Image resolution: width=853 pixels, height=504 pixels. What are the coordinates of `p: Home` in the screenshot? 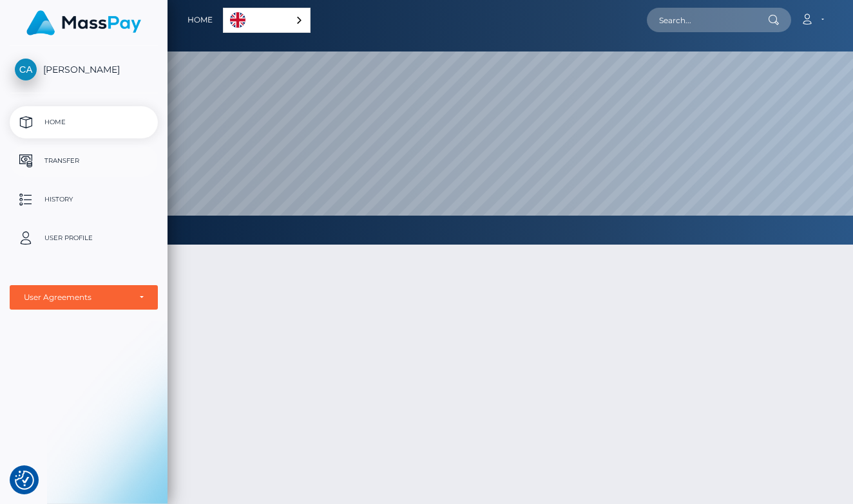 It's located at (84, 123).